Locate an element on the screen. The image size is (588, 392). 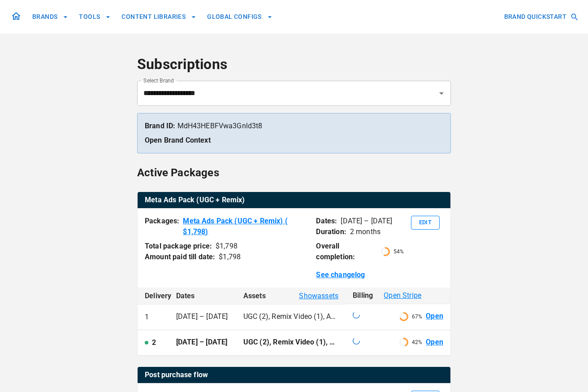
th: Delivery is located at coordinates (153, 296).